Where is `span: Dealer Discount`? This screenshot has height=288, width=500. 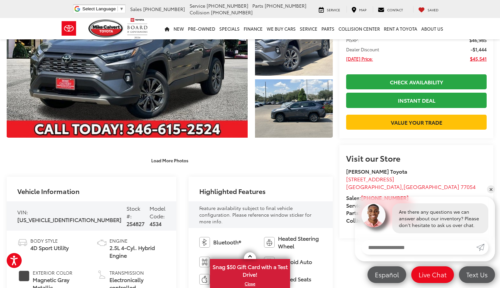
span: Dealer Discount is located at coordinates (362, 49).